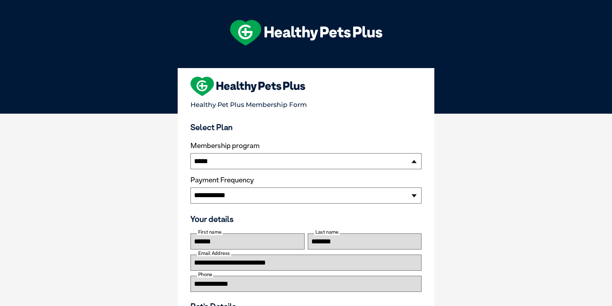 This screenshot has height=306, width=612. I want to click on p: Healthy Pet Plus Membership Form, so click(306, 103).